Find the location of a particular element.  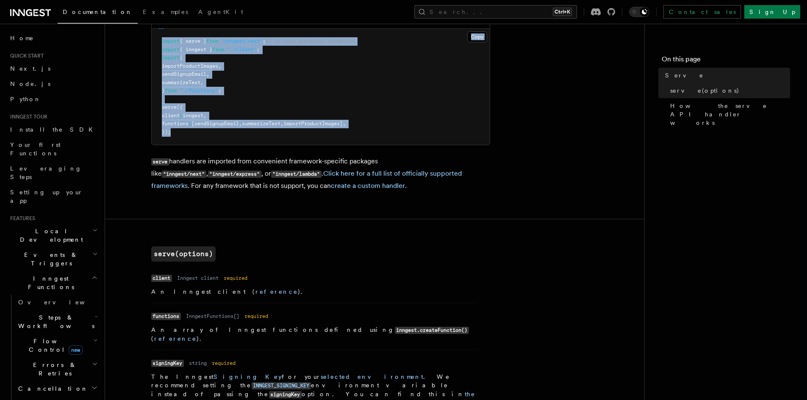

span: "inngest/next" is located at coordinates (242, 41).